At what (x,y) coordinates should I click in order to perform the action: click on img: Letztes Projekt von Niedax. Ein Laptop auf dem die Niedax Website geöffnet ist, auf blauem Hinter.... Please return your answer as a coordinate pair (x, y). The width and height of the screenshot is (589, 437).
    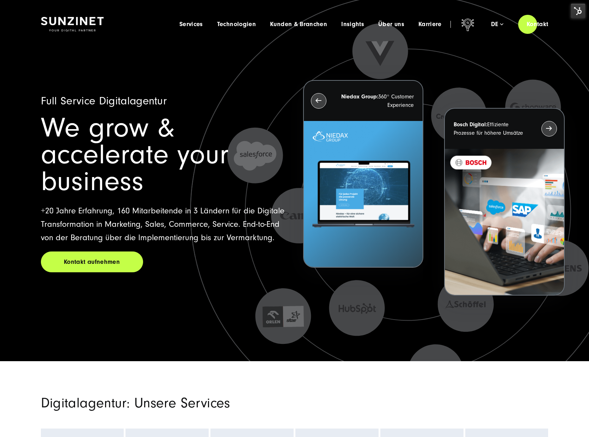
    Looking at the image, I should click on (363, 194).